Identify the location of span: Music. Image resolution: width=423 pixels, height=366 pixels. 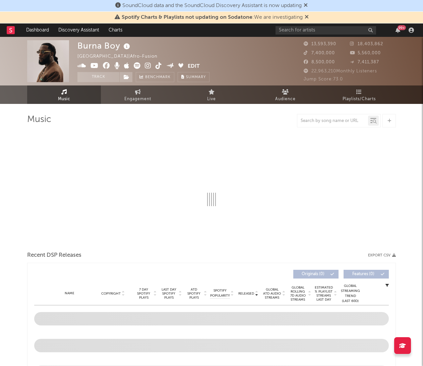
(64, 99).